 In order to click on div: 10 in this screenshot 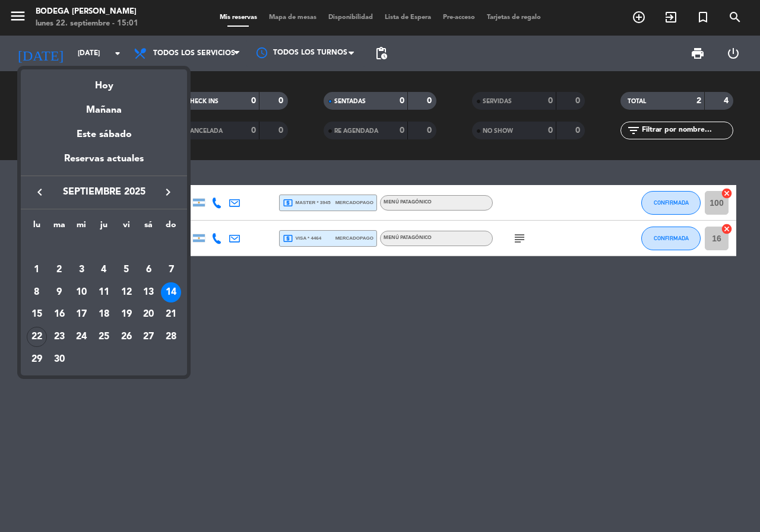, I will do `click(81, 293)`.